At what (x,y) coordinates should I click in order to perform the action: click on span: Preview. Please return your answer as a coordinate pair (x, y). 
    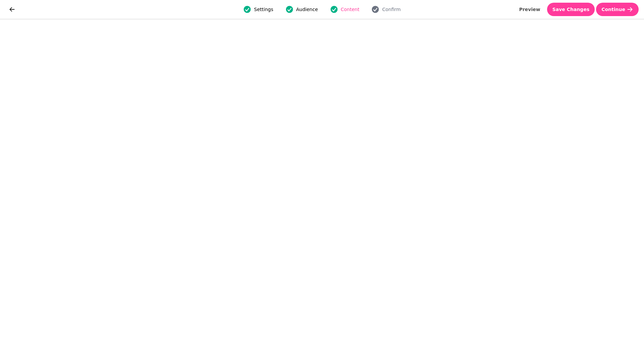
    Looking at the image, I should click on (530, 9).